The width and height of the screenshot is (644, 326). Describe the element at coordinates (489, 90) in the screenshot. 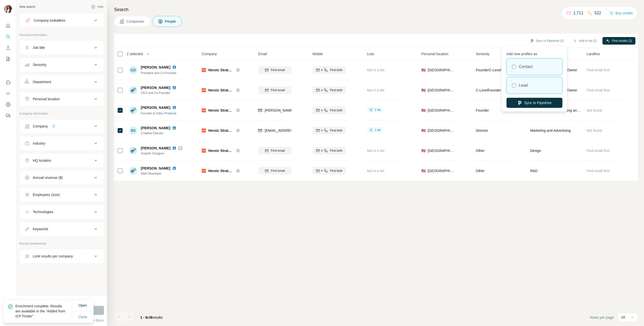

I see `span: C-Level Founder` at that location.